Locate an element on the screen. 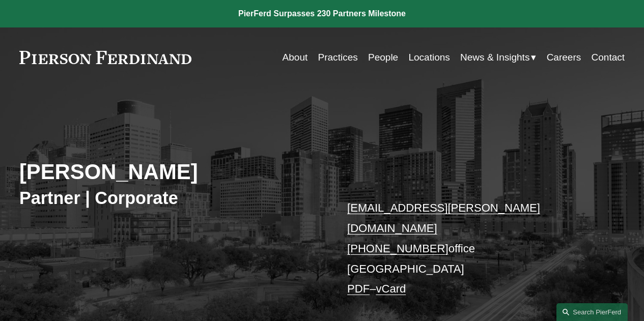 This screenshot has width=644, height=321. a: Practices is located at coordinates (338, 58).